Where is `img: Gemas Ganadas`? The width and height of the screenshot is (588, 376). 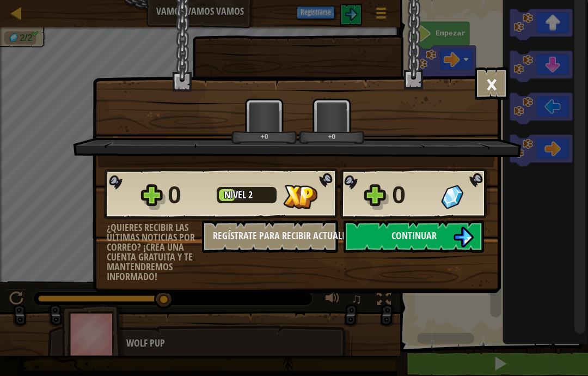 img: Gemas Ganadas is located at coordinates (452, 197).